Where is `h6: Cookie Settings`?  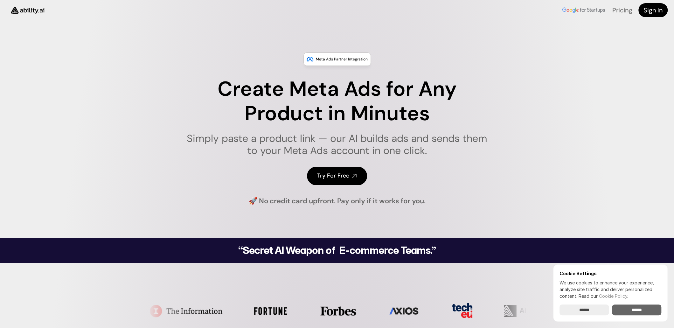
h6: Cookie Settings is located at coordinates (610, 273).